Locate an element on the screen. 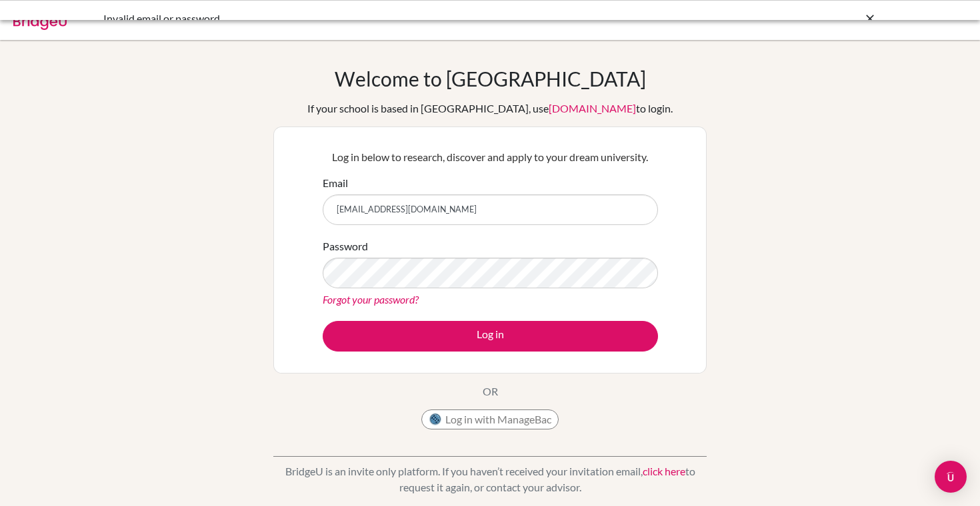 This screenshot has width=980, height=506. div: Invalid email or password. is located at coordinates (390, 19).